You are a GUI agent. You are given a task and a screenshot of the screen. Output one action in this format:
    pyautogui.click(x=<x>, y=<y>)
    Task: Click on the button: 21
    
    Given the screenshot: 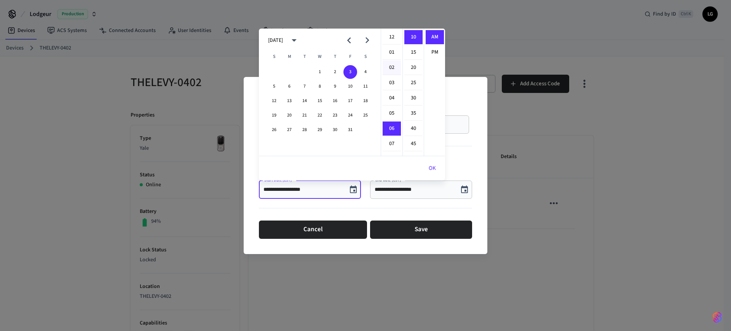 What is the action you would take?
    pyautogui.click(x=305, y=115)
    